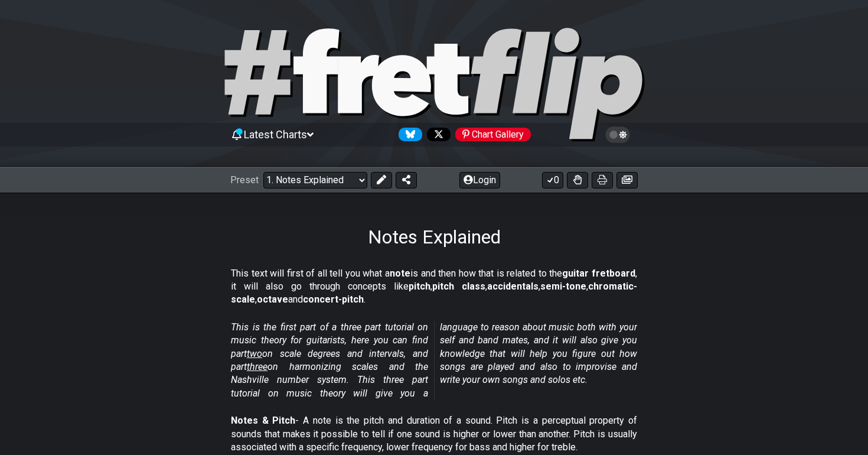 Image resolution: width=868 pixels, height=455 pixels. What do you see at coordinates (434, 360) in the screenshot?
I see `em: This is the first part of a three part tutorial on music theory for guitarists, here you can find...` at bounding box center [434, 360].